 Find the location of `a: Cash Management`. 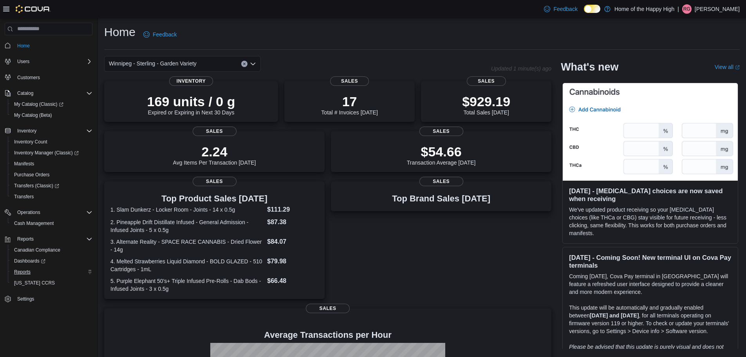

a: Cash Management is located at coordinates (34, 223).